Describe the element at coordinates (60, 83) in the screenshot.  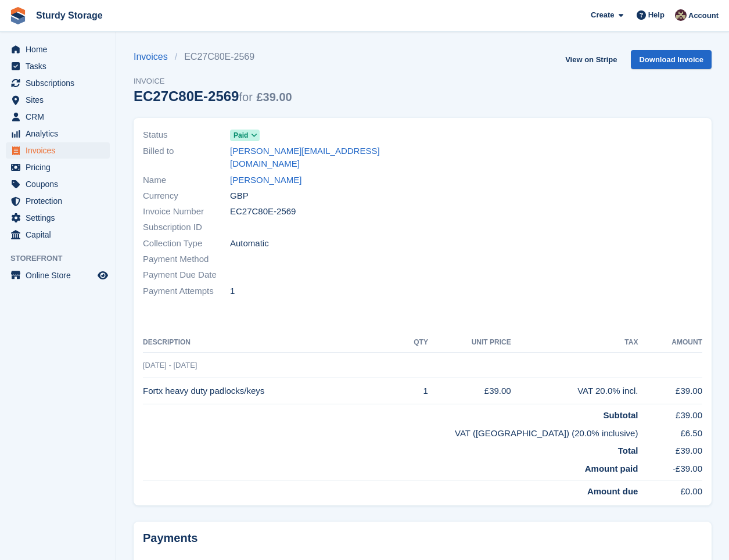
I see `span: Subscriptions` at that location.